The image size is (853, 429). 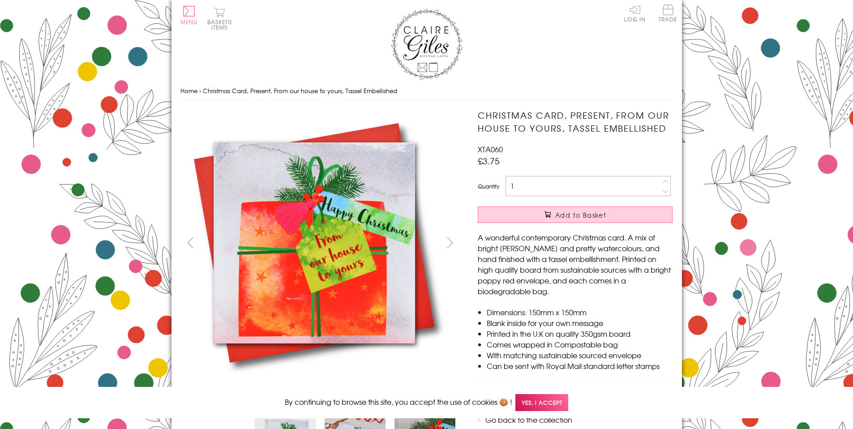 What do you see at coordinates (219, 18) in the screenshot?
I see `button: Basket0 items` at bounding box center [219, 18].